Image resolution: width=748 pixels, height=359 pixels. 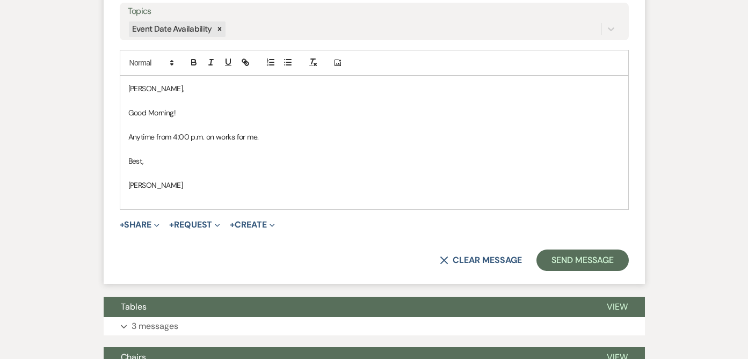 I want to click on button: Share, so click(x=140, y=225).